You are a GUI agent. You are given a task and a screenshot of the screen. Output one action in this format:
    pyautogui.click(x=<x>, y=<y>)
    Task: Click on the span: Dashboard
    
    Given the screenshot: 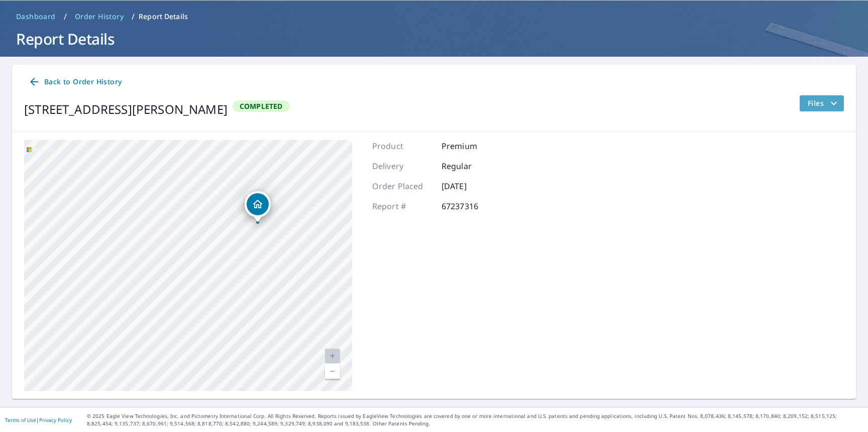 What is the action you would take?
    pyautogui.click(x=36, y=17)
    